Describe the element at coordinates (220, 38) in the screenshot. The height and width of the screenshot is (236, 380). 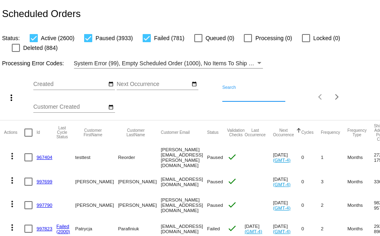
I see `span: Queued (0)` at that location.